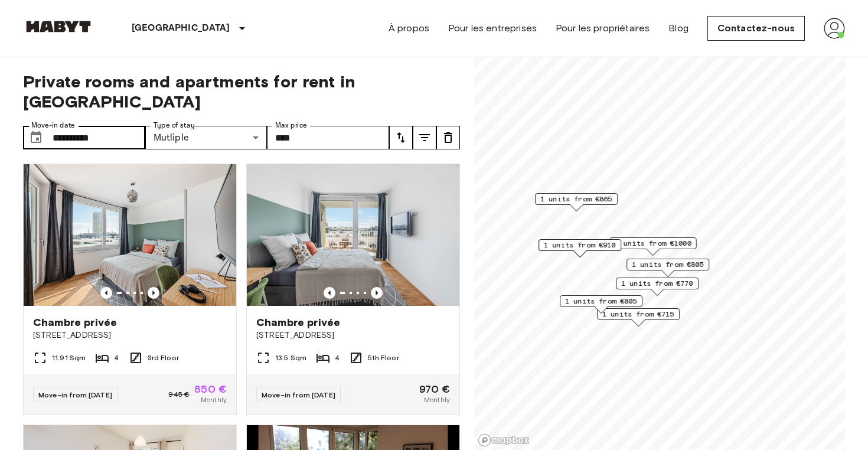 The width and height of the screenshot is (868, 450). What do you see at coordinates (383, 358) in the screenshot?
I see `span: 5th Floor` at bounding box center [383, 358].